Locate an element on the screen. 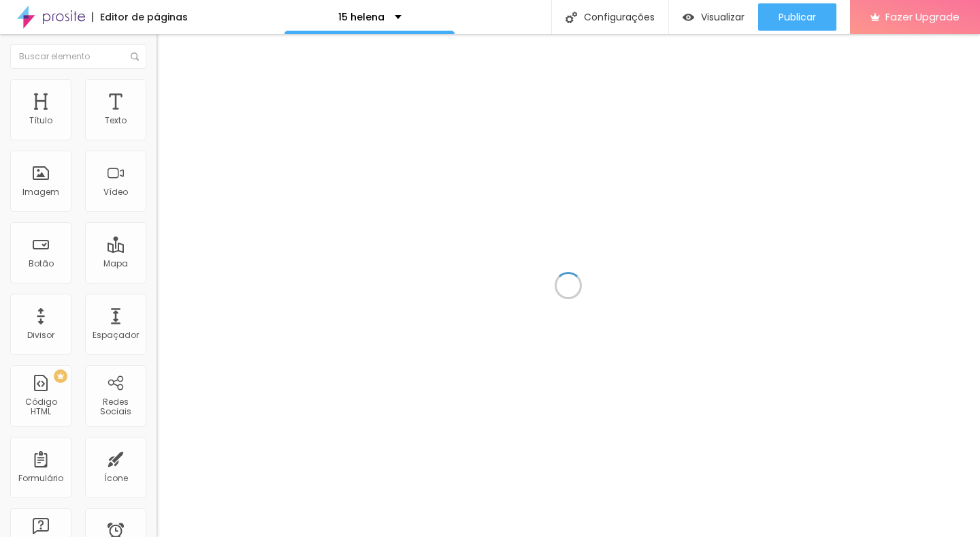  div: Espaçador is located at coordinates (116, 335).